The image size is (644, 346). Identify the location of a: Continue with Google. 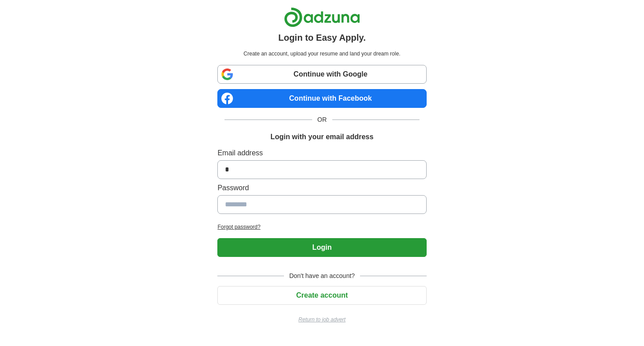
(322, 74).